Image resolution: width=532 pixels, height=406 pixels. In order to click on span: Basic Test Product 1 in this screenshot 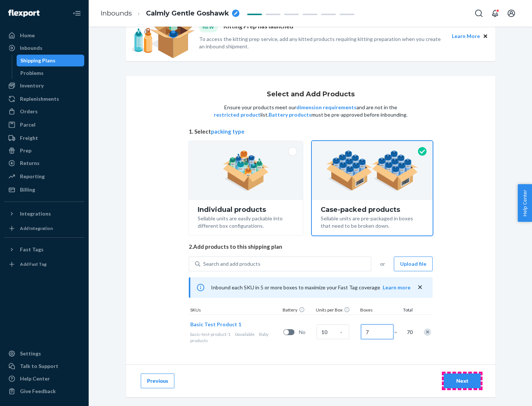, I will do `click(216, 324)`.